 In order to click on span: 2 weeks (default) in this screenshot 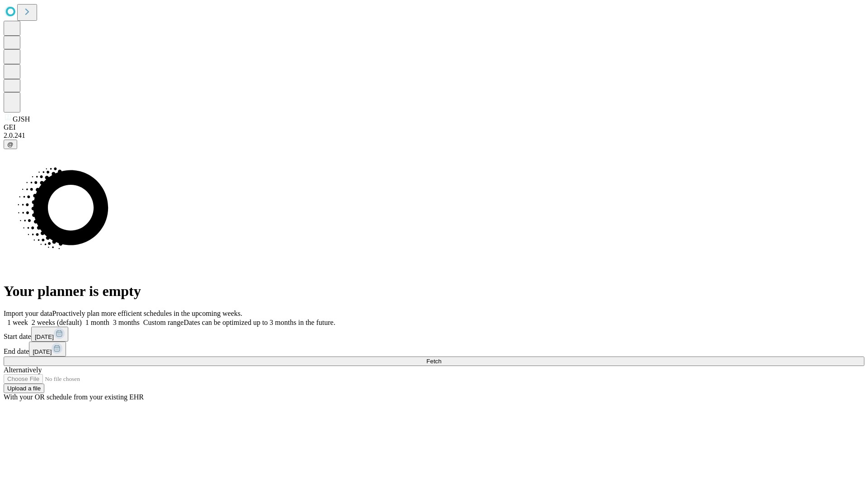, I will do `click(57, 322)`.